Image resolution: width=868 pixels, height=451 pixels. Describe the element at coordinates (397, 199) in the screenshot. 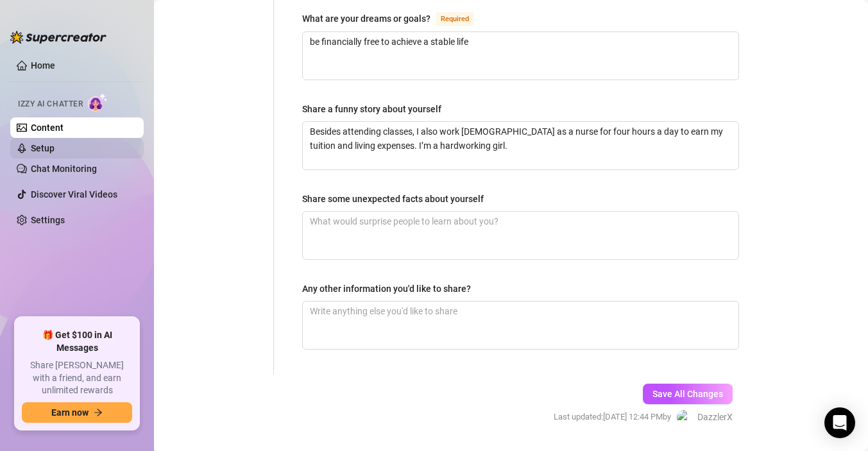

I see `label: Share some unexpected facts about yourself` at that location.